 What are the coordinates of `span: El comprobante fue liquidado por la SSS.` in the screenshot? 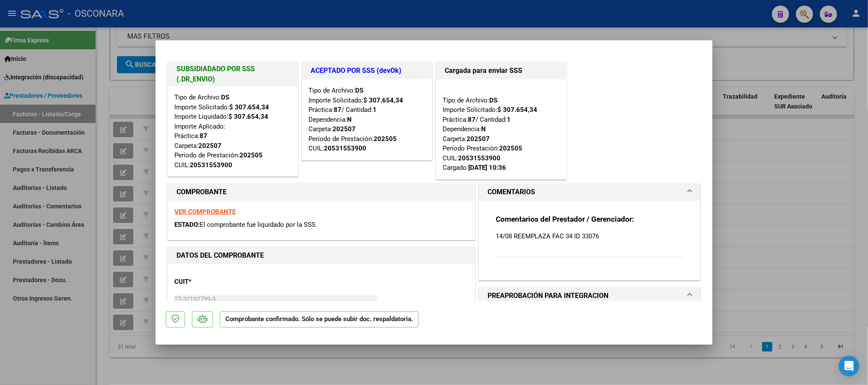 It's located at (259, 224).